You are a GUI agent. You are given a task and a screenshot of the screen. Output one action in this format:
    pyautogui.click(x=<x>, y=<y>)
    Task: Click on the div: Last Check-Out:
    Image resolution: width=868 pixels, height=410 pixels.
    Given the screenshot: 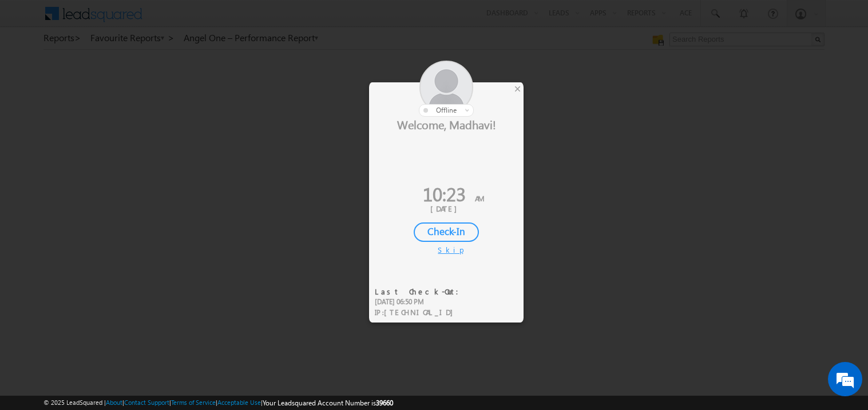 What is the action you would take?
    pyautogui.click(x=420, y=292)
    